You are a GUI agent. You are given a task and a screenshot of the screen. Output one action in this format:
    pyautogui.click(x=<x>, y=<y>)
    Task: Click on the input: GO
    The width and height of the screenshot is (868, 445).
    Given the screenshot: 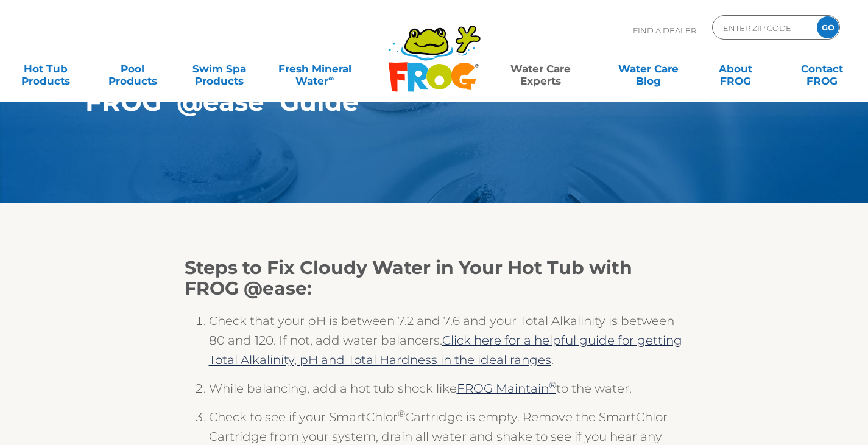 What is the action you would take?
    pyautogui.click(x=828, y=28)
    